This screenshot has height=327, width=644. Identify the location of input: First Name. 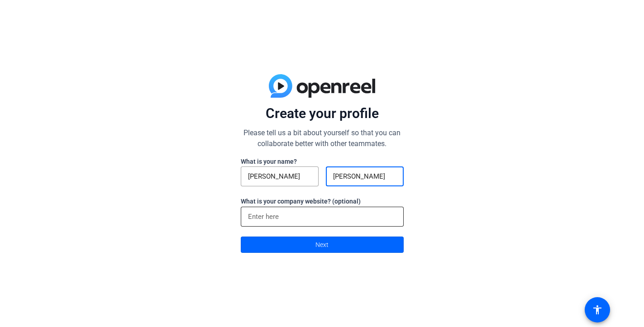
(280, 177).